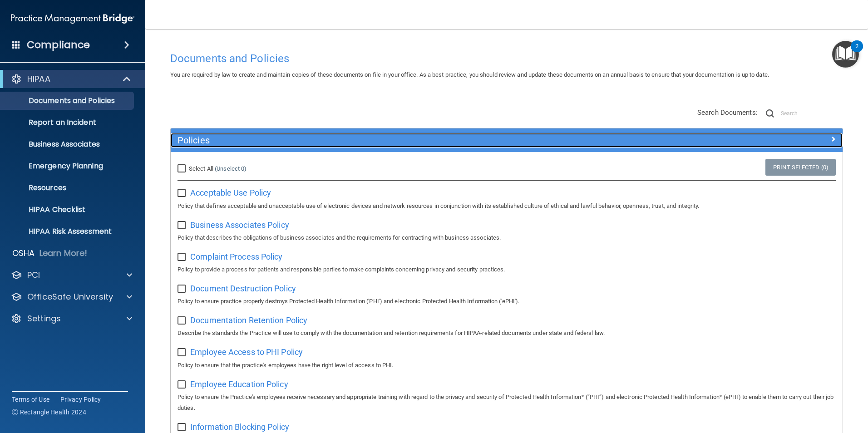 This screenshot has height=433, width=868. I want to click on p: Emergency Planning, so click(67, 166).